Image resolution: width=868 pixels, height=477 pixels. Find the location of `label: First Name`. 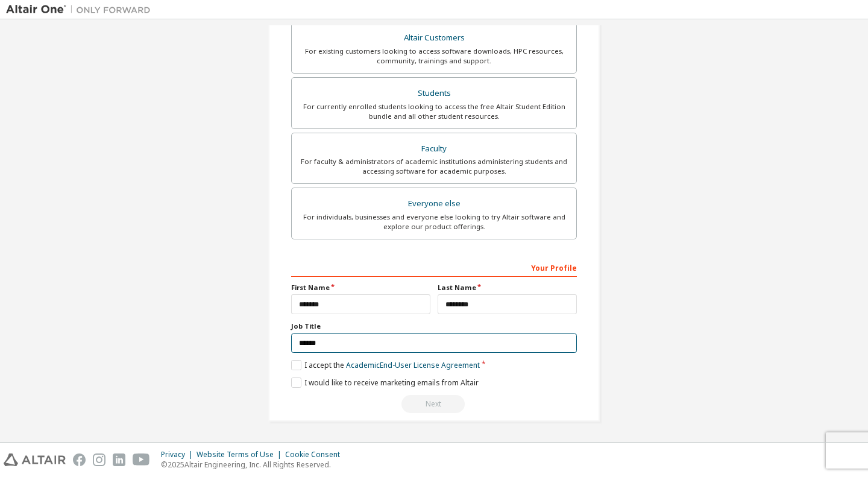

label: First Name is located at coordinates (360, 287).